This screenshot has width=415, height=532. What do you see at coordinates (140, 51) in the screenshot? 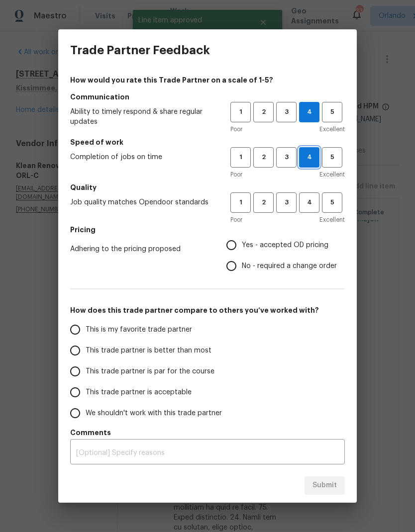
I see `h3: Trade Partner Feedback` at bounding box center [140, 51].